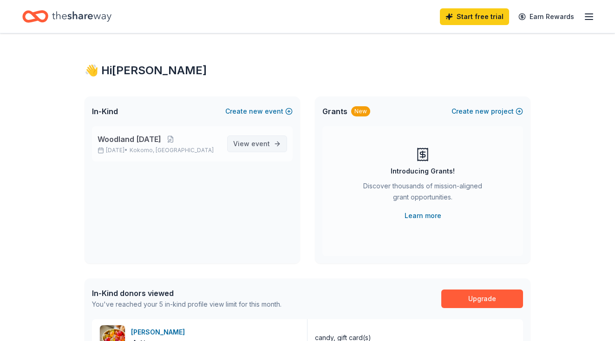 The width and height of the screenshot is (615, 341). I want to click on span: In-Kind, so click(105, 111).